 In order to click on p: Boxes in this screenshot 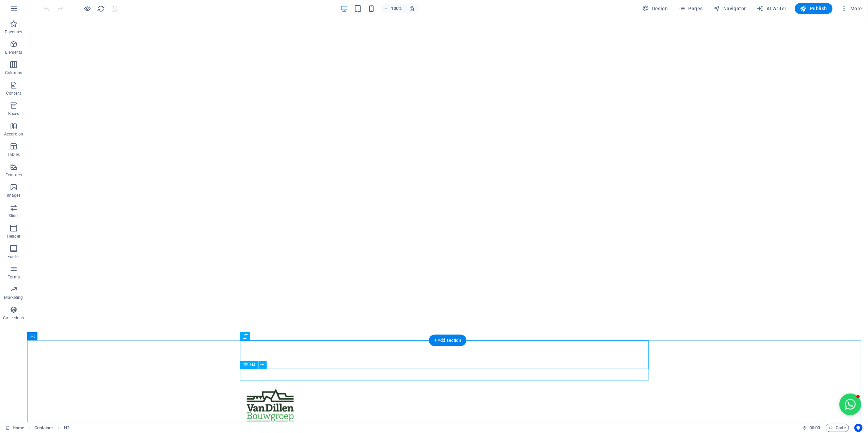, I will do `click(14, 114)`.